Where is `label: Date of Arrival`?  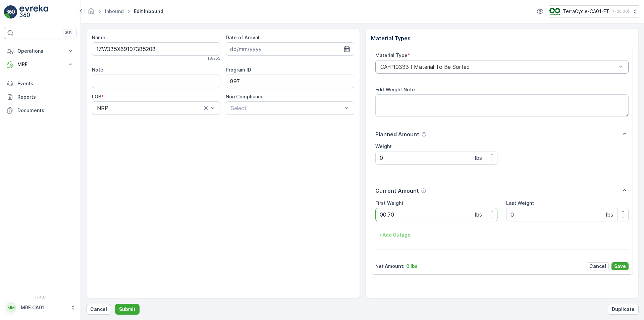
label: Date of Arrival is located at coordinates (243, 37).